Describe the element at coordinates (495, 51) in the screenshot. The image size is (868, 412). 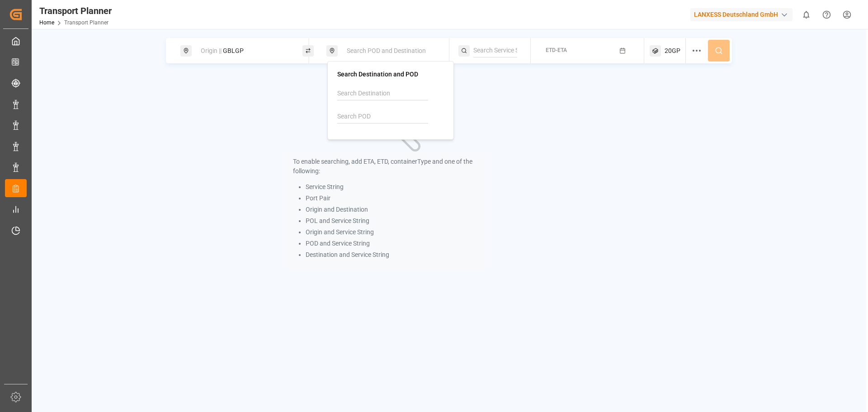
I see `input: Search Service String` at that location.